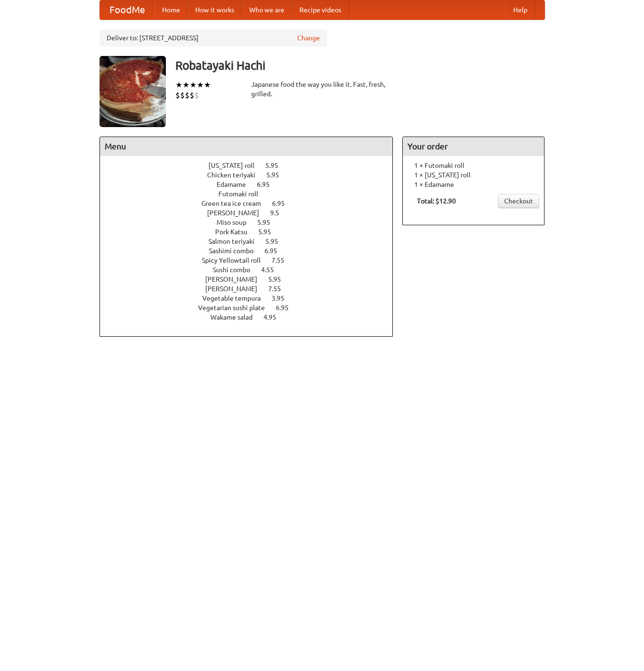 Image resolution: width=644 pixels, height=671 pixels. Describe the element at coordinates (252, 308) in the screenshot. I see `a: Vegetarian sushi plate 6.95` at that location.